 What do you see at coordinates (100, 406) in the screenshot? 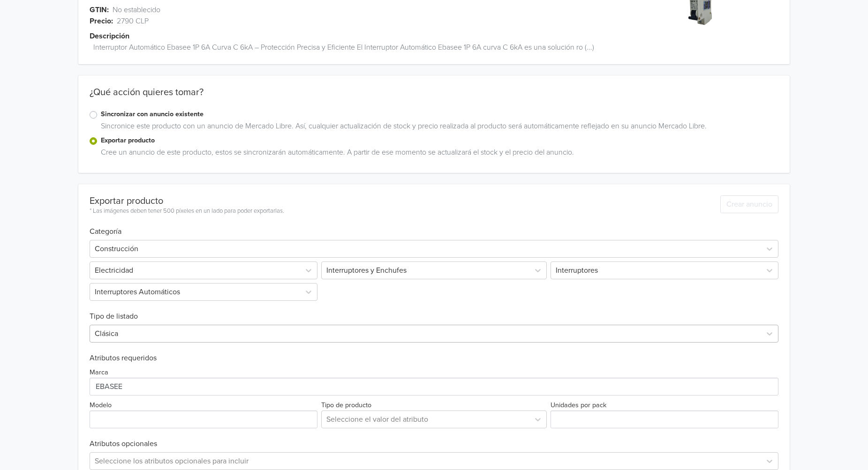
I see `label: Modelo` at bounding box center [100, 406].